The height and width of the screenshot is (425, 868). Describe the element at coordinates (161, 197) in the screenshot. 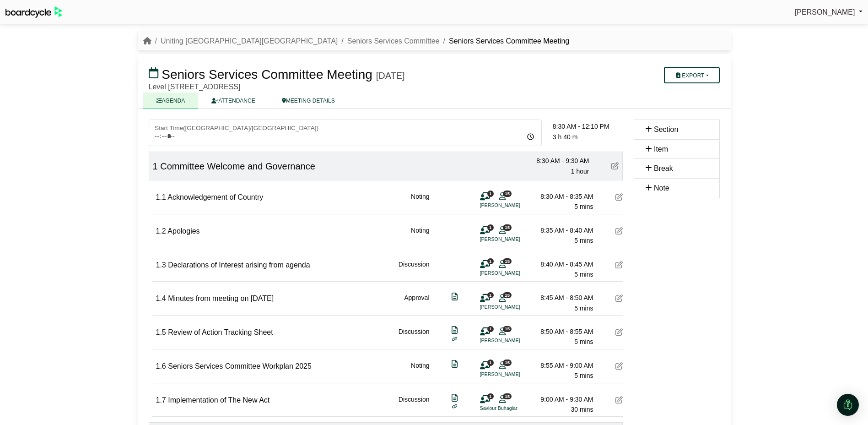

I see `span: 1.1` at that location.